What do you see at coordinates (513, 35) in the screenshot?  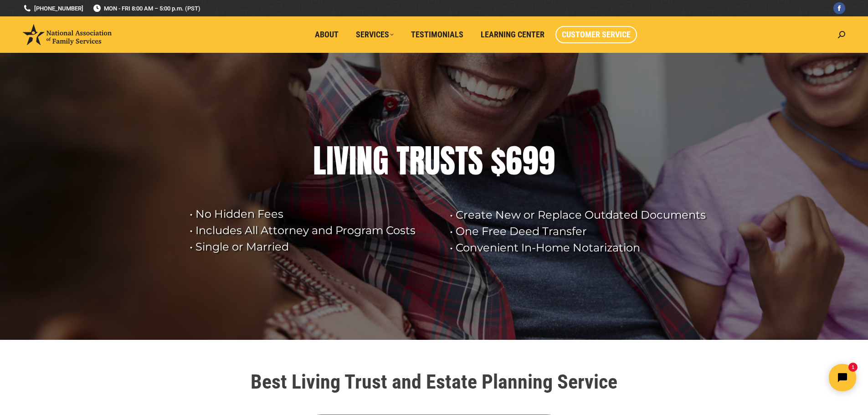 I see `a: Learning Center` at bounding box center [513, 35].